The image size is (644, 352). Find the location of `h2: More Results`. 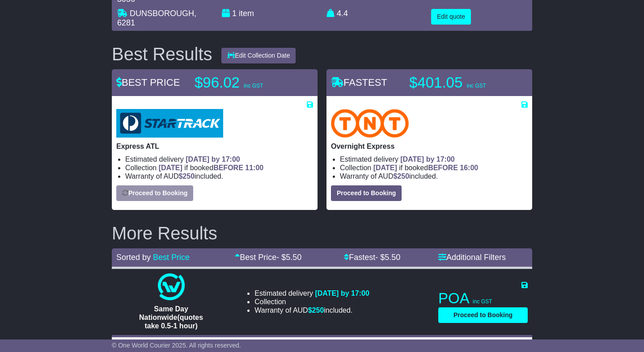

h2: More Results is located at coordinates (322, 233).